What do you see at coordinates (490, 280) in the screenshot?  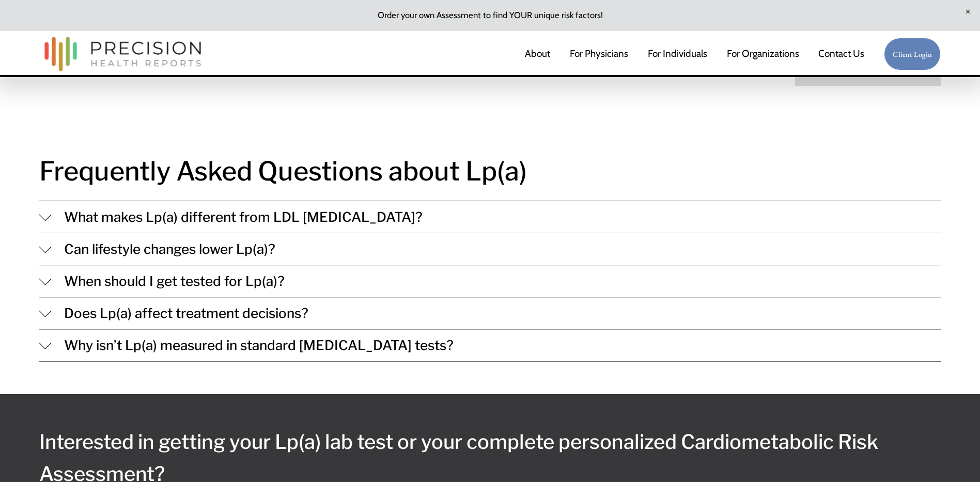 I see `button: When should I get tested for Lp(a)?` at bounding box center [490, 280].